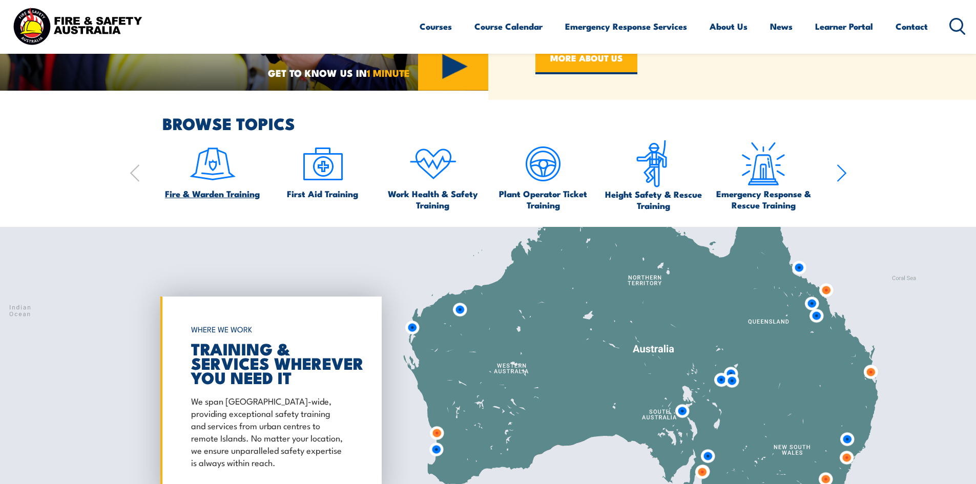 This screenshot has width=976, height=484. What do you see at coordinates (212, 194) in the screenshot?
I see `span: Fire & Warden Training` at bounding box center [212, 194].